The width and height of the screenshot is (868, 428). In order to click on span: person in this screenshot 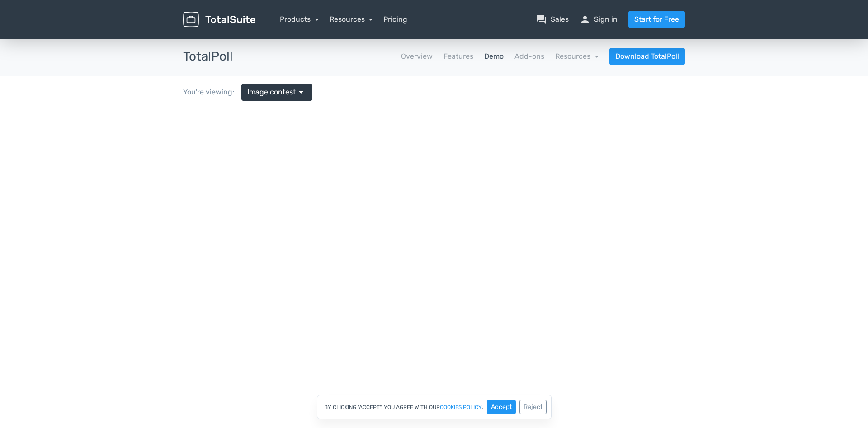, I will do `click(585, 19)`.